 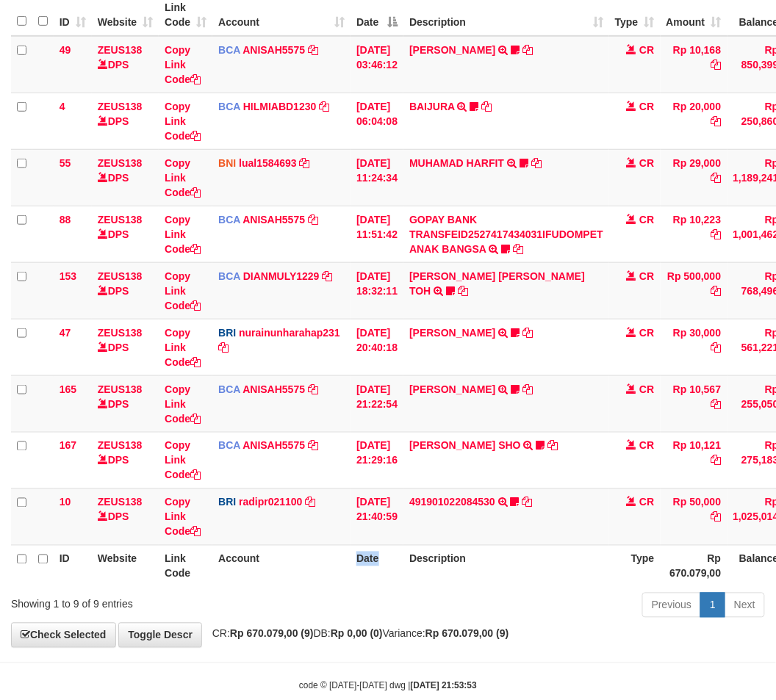 What do you see at coordinates (506, 234) in the screenshot?
I see `a: GOPAY BANK TRANSFEID2527417434031IFUDOMPET ANAK BANGSA` at bounding box center [506, 234].